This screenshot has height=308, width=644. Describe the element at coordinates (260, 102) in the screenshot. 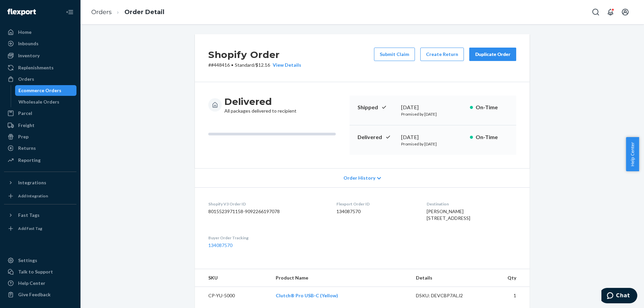

I see `h3: Delivered` at that location.